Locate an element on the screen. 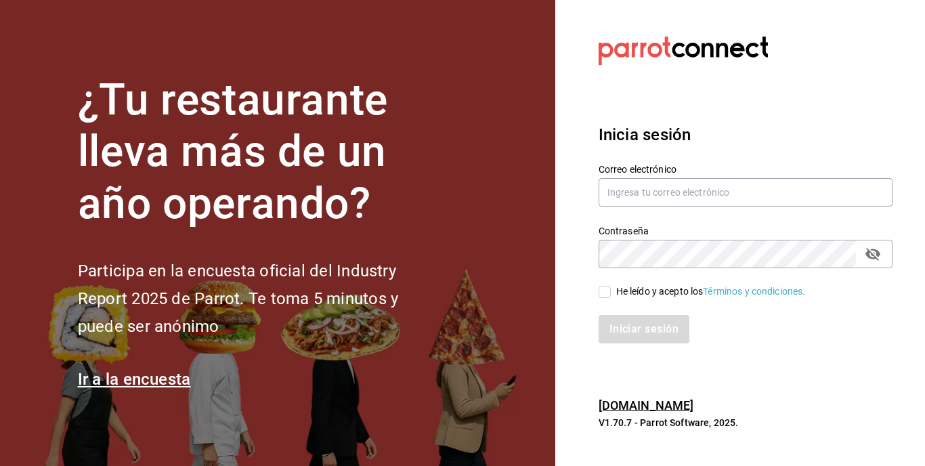  p: V1.70.7 - Parrot Software, 2025. is located at coordinates (745, 422).